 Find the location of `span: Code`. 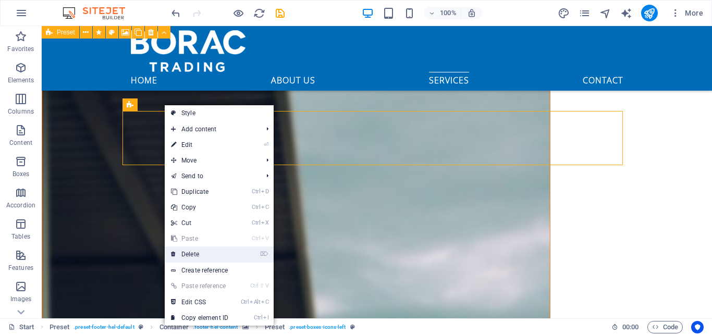

span: Code is located at coordinates (665, 327).